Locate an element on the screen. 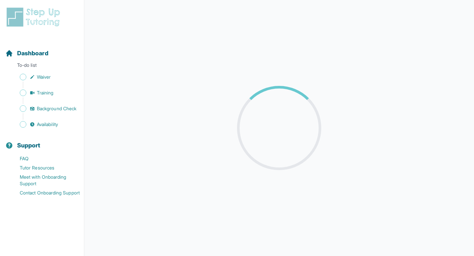  a: Availability is located at coordinates (44, 124).